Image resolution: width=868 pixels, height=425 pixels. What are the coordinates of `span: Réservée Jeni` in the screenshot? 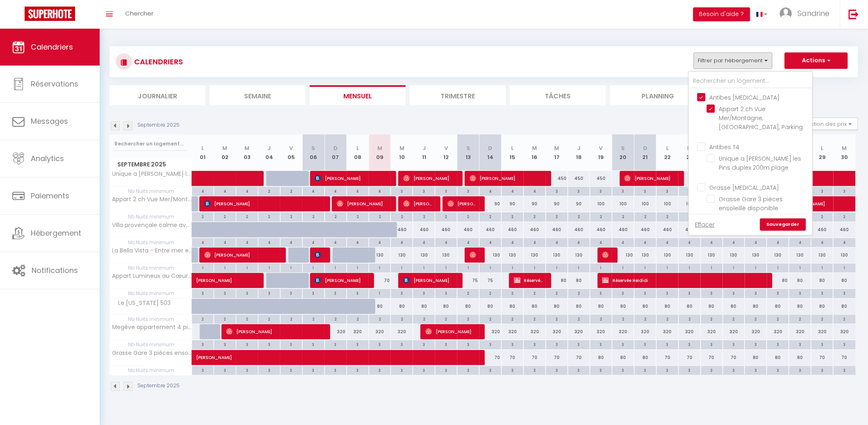 It's located at (529, 280).